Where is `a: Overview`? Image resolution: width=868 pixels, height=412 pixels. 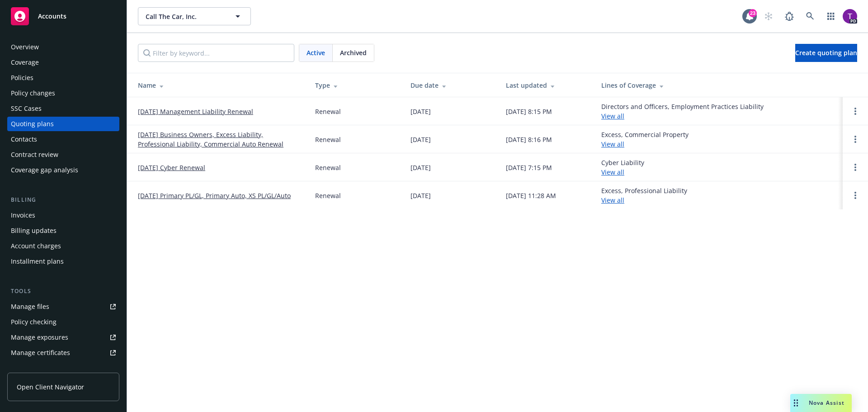 a: Overview is located at coordinates (64, 47).